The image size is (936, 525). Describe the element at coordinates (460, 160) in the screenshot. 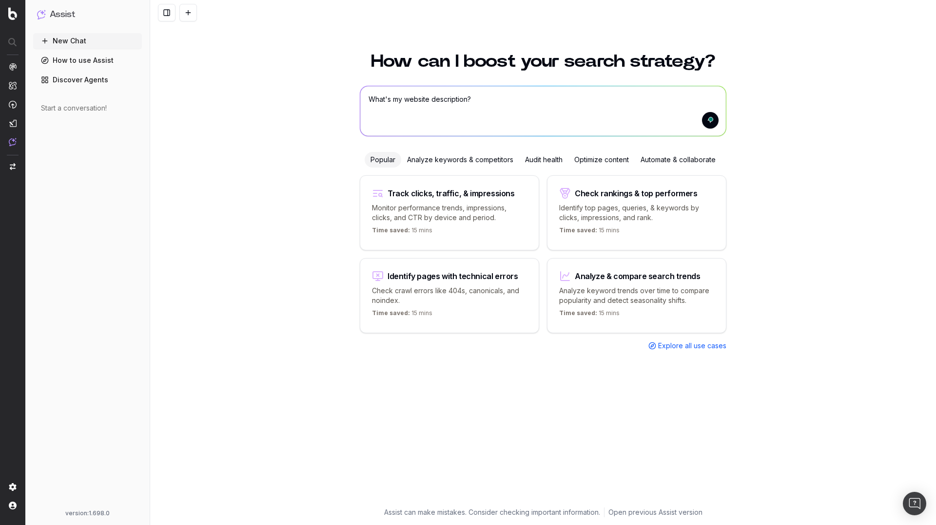

I see `div: Analyze keywords & competitors` at that location.